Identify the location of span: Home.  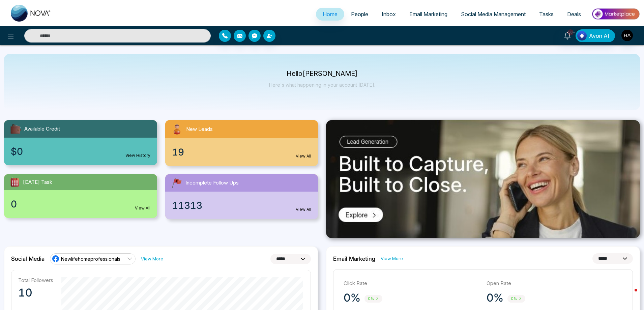
(330, 14).